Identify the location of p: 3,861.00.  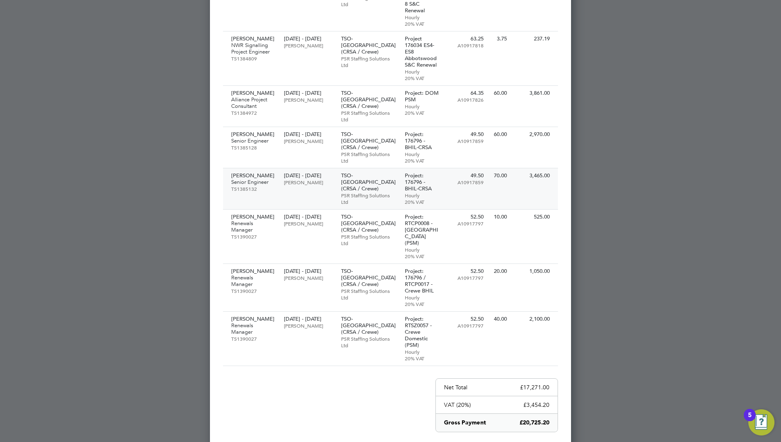
(533, 93).